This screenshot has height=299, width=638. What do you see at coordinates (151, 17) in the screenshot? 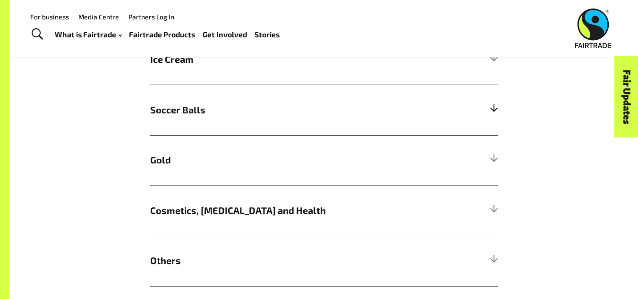
I see `a: Partners Log In` at bounding box center [151, 17].